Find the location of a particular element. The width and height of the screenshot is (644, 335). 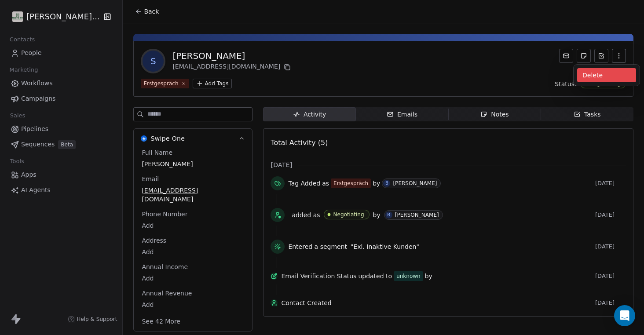

span: Sales is located at coordinates (18, 115).